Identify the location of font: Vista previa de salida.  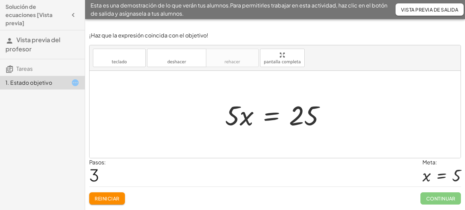
(429, 10).